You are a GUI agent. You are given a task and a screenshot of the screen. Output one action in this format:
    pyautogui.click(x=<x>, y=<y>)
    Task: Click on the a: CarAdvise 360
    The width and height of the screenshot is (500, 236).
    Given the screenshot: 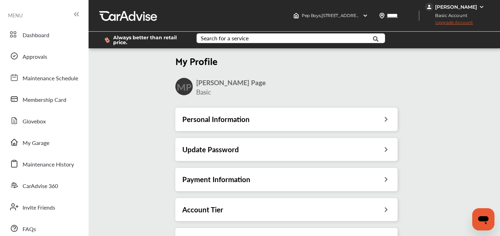 What is the action you would take?
    pyautogui.click(x=44, y=185)
    